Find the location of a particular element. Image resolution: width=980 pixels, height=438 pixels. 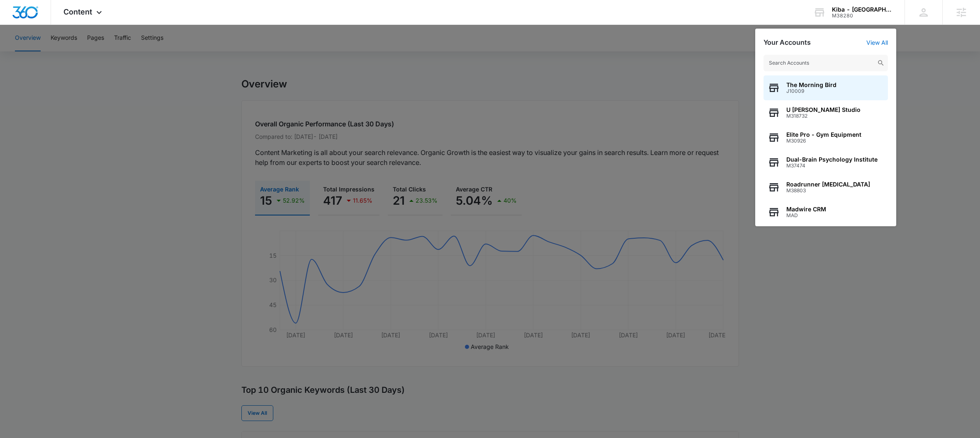

h2: Your Accounts is located at coordinates (787, 43).